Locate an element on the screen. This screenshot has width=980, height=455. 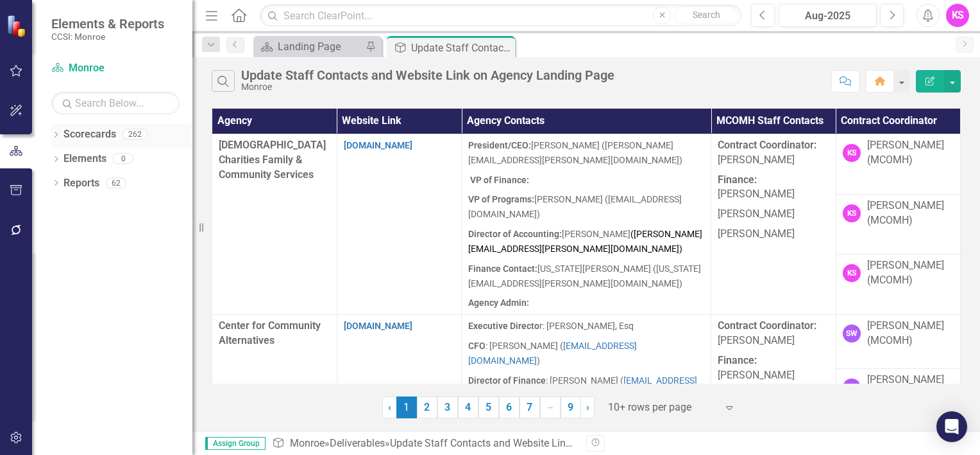
button: Search is located at coordinates (706, 15).